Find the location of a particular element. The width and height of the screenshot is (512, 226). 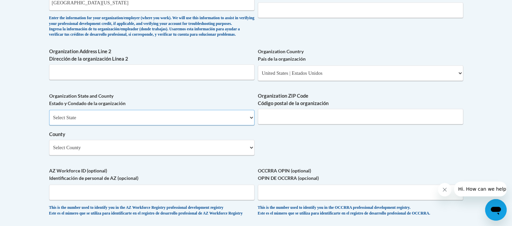

span: Hi. How can we help? is located at coordinates (29, 7).